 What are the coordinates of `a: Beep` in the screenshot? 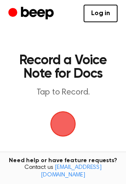 It's located at (32, 13).